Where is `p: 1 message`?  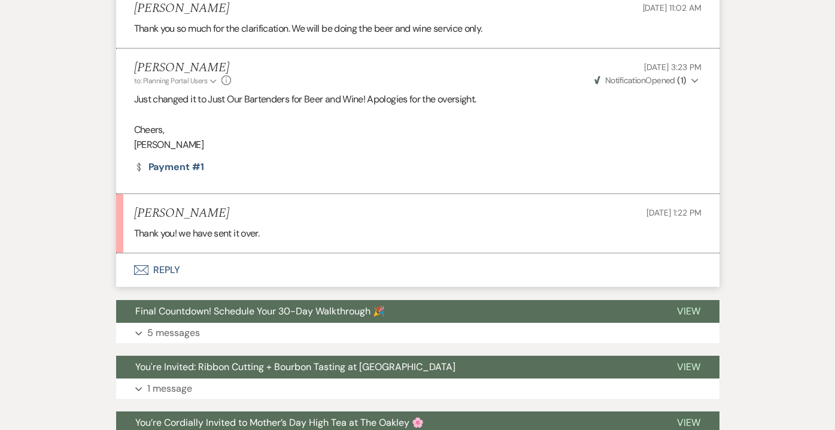 p: 1 message is located at coordinates (169, 389).